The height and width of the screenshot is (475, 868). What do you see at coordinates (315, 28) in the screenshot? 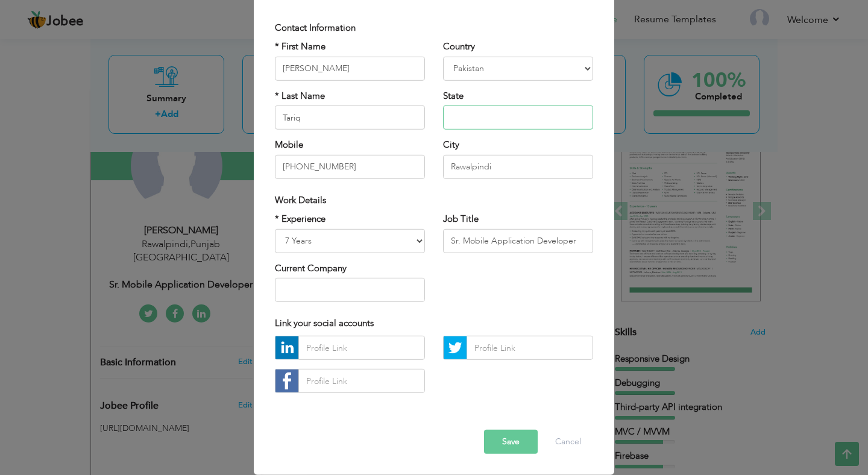
I see `span: Contact Information` at bounding box center [315, 28].